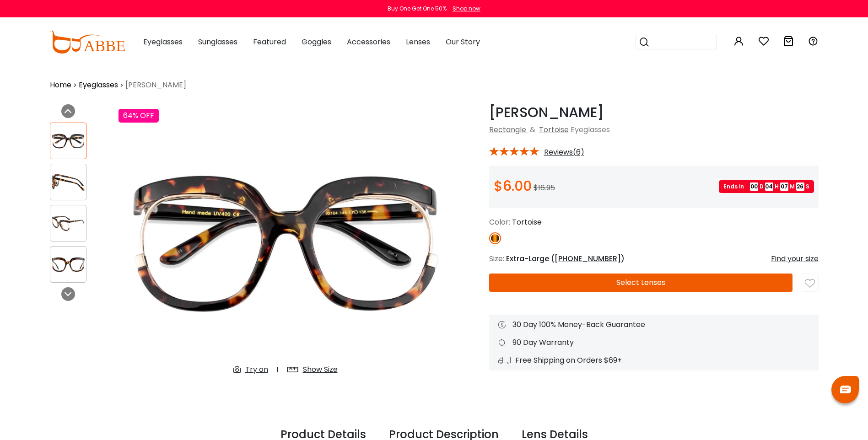  I want to click on div: 30 Day 100% Money-Back Guarantee, so click(654, 325).